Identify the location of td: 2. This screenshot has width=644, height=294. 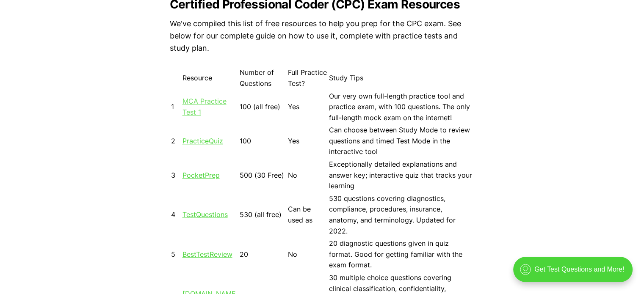
(175, 141).